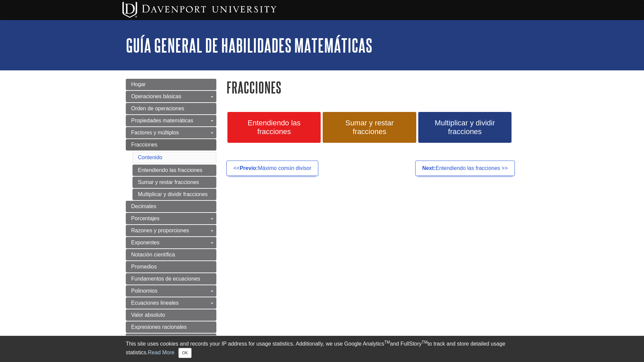 The height and width of the screenshot is (362, 644). What do you see at coordinates (171, 243) in the screenshot?
I see `a: Exponentes` at bounding box center [171, 243].